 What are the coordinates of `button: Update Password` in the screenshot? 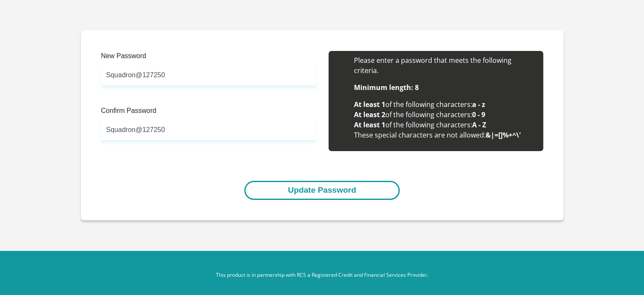 It's located at (322, 190).